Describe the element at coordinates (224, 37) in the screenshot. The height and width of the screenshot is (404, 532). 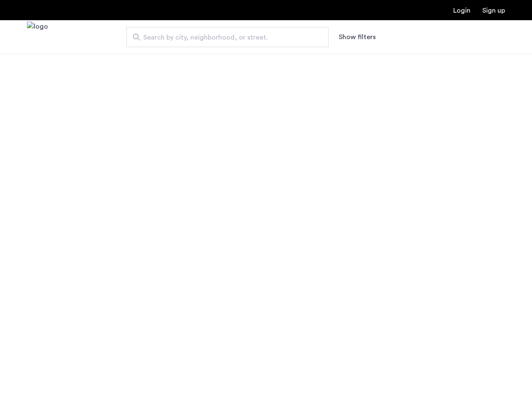
I see `span: Search by city, neighborhood, or street.` at that location.